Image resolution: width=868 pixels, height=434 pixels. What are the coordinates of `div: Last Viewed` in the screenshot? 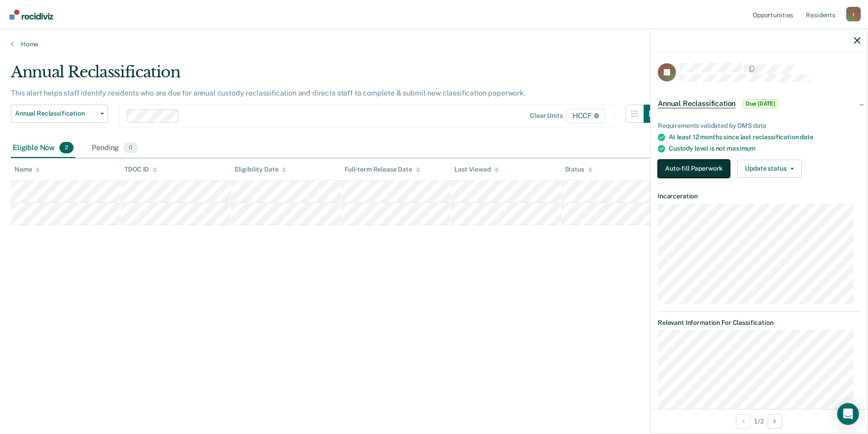 It's located at (476, 169).